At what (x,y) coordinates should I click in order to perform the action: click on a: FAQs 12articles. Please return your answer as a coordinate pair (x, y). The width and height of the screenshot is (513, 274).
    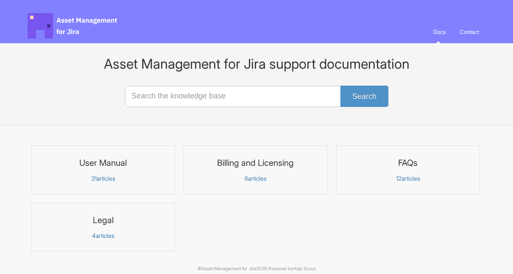
    Looking at the image, I should click on (408, 170).